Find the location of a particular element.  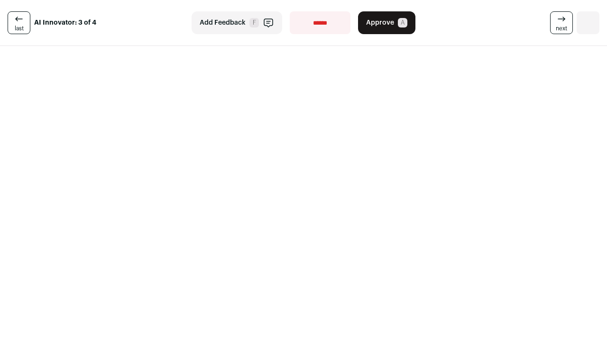

a: last is located at coordinates (19, 23).